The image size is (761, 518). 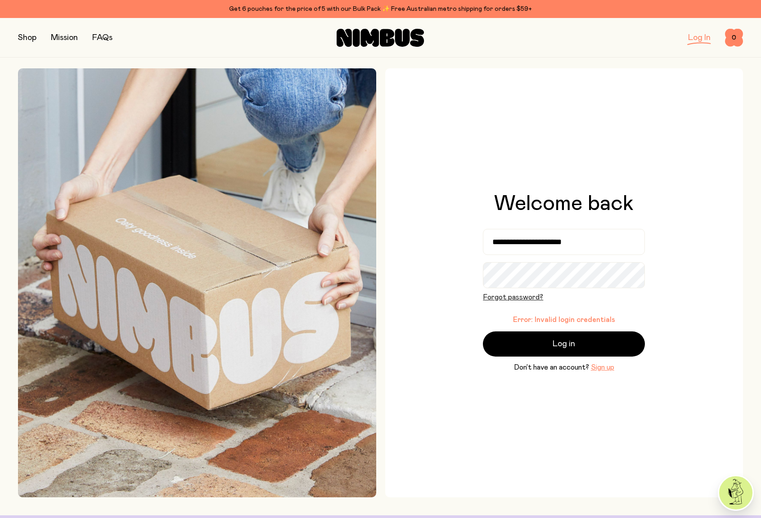 I want to click on a: Mission, so click(x=64, y=38).